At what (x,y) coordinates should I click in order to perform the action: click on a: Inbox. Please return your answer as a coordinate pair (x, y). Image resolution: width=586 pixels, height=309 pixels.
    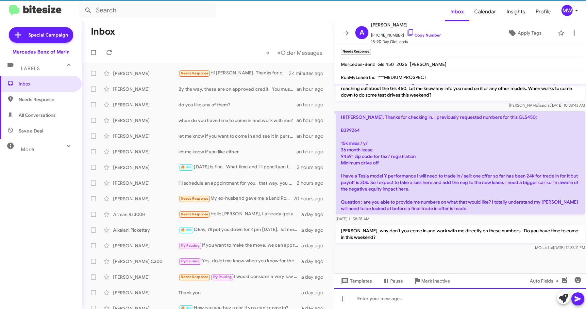
    Looking at the image, I should click on (457, 12).